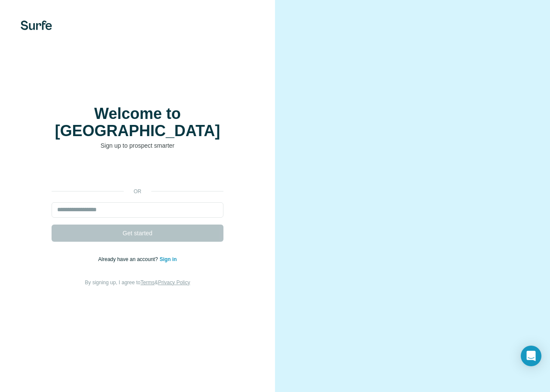  I want to click on p: or, so click(137, 191).